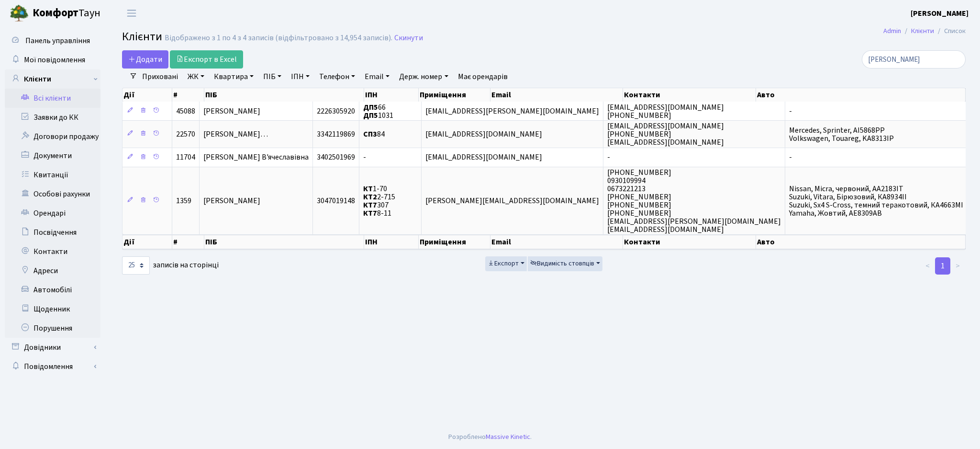 This screenshot has height=449, width=980. What do you see at coordinates (300, 76) in the screenshot?
I see `a: ІПН` at bounding box center [300, 76].